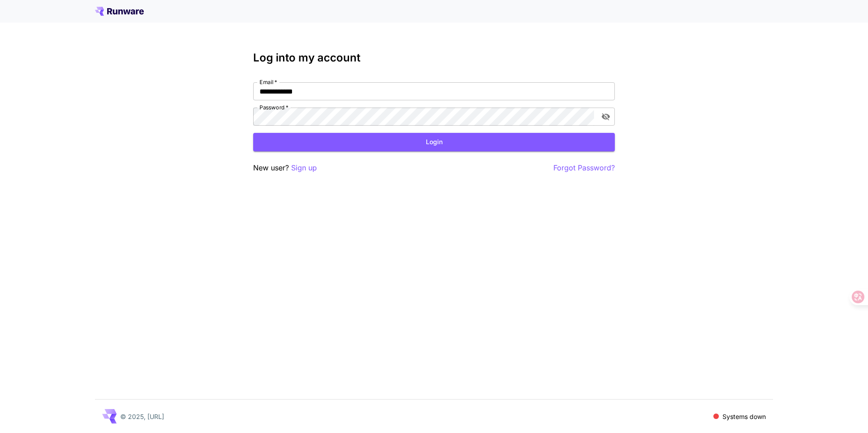  Describe the element at coordinates (304, 167) in the screenshot. I see `button: Sign up` at that location.